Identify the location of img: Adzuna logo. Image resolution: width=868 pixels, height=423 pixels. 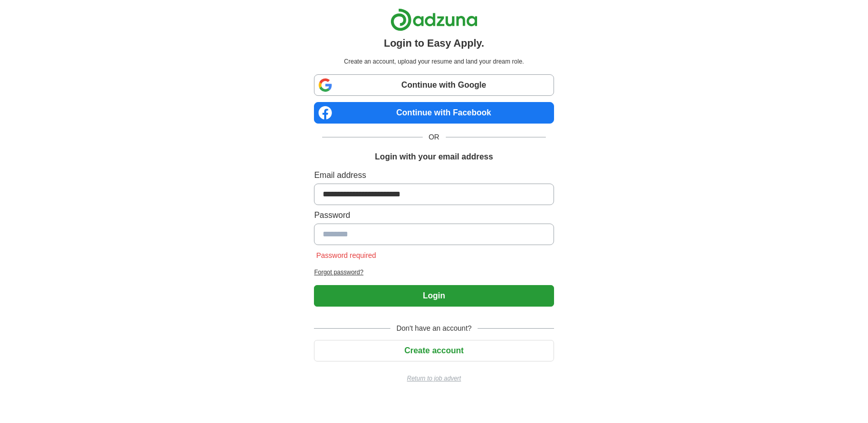
(434, 19).